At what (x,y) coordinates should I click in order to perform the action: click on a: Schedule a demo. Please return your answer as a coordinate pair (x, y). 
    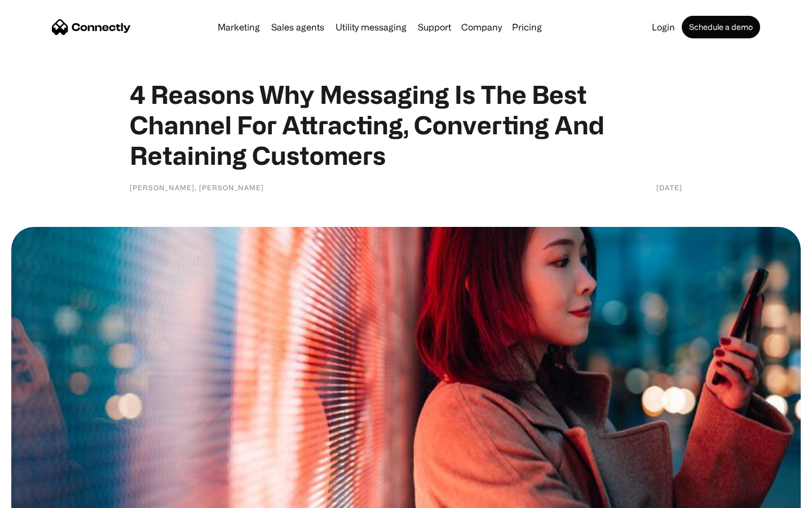
    Looking at the image, I should click on (721, 27).